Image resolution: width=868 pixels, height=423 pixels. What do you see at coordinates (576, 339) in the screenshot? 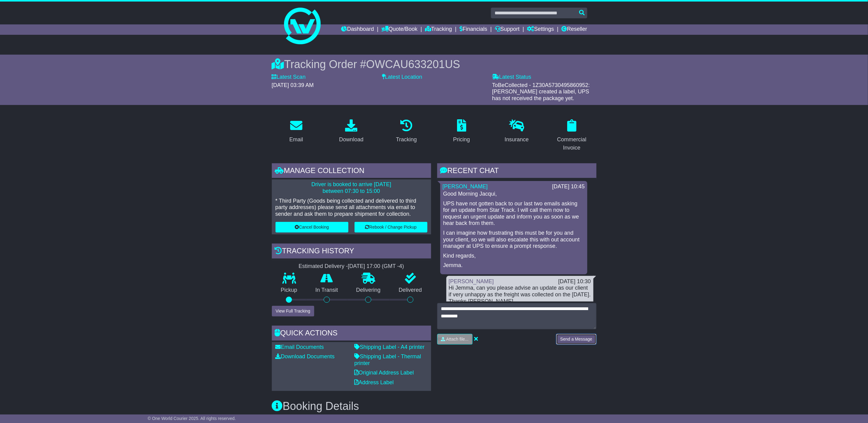
I see `button: Send a Message` at bounding box center [576, 339].